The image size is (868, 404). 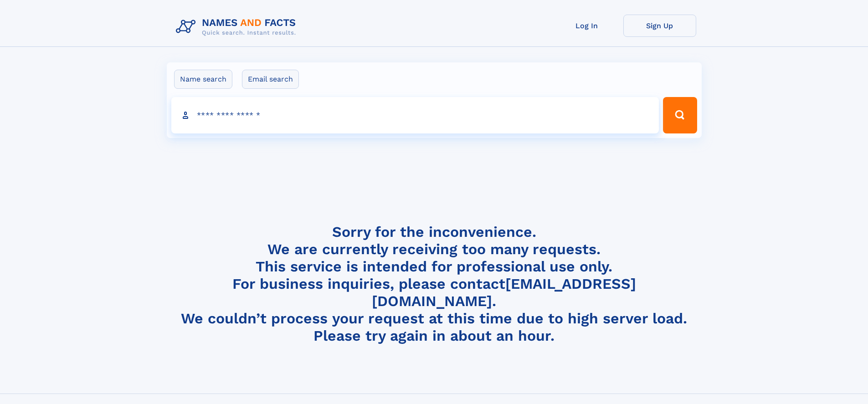 What do you see at coordinates (660, 25) in the screenshot?
I see `a: Sign Up` at bounding box center [660, 25].